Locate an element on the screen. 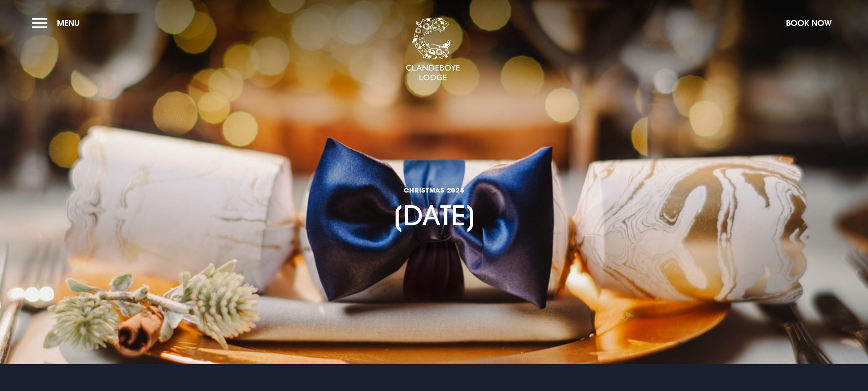 Image resolution: width=868 pixels, height=391 pixels. span: Menu is located at coordinates (68, 23).